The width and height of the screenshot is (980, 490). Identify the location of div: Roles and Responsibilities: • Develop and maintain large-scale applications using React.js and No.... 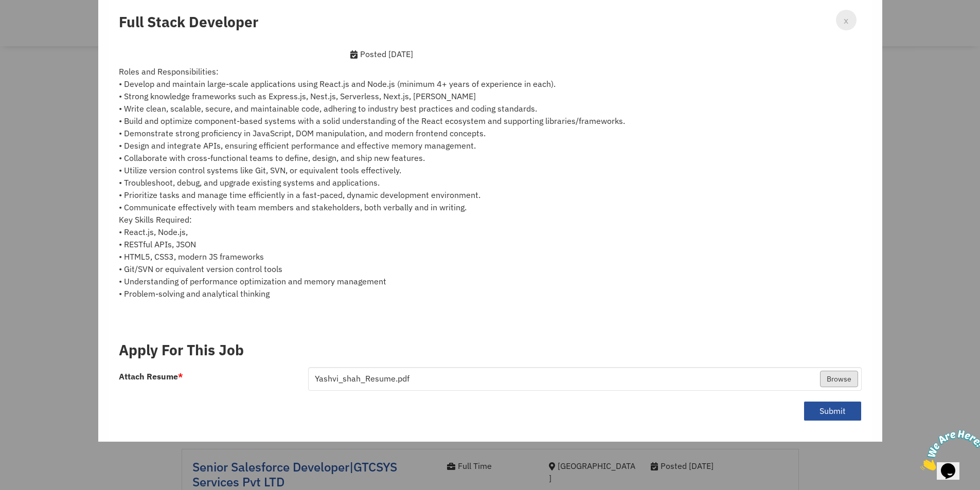
(490, 189).